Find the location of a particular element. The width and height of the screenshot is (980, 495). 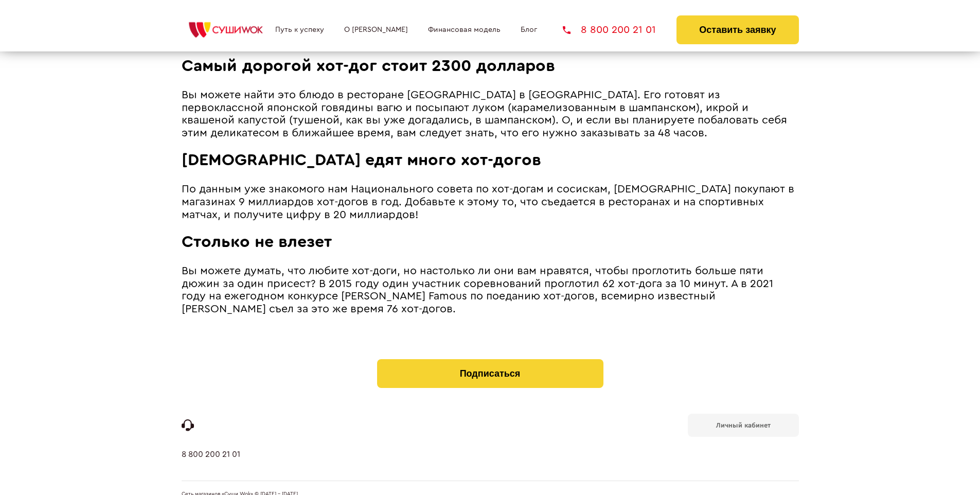

a: Финансовая модель is located at coordinates (464, 30).